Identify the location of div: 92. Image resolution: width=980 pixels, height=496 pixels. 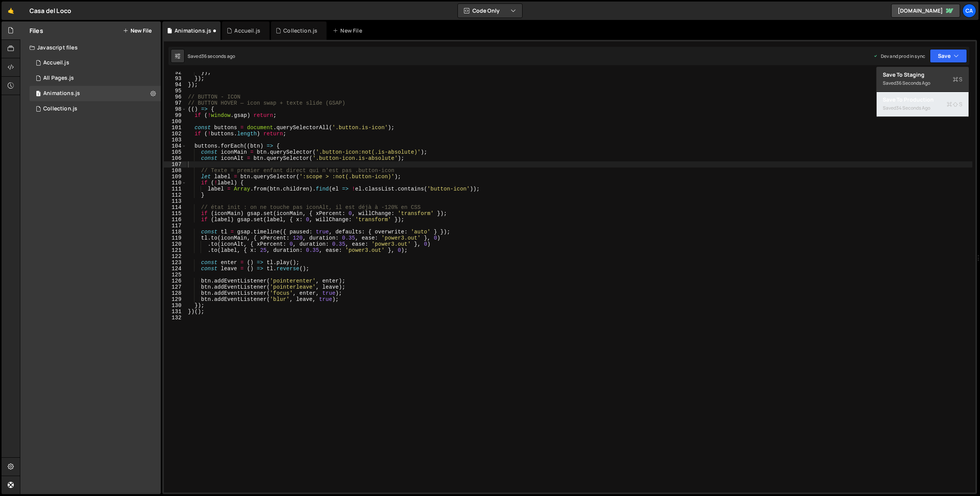
(175, 72).